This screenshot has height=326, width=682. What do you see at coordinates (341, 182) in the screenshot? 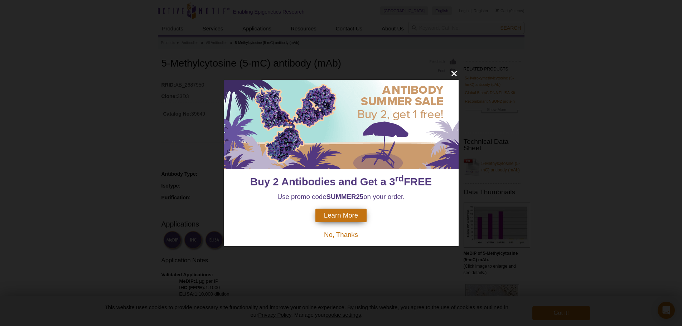
I see `span: Buy 2 Antibodies and Get a 3 FREE` at bounding box center [341, 182].